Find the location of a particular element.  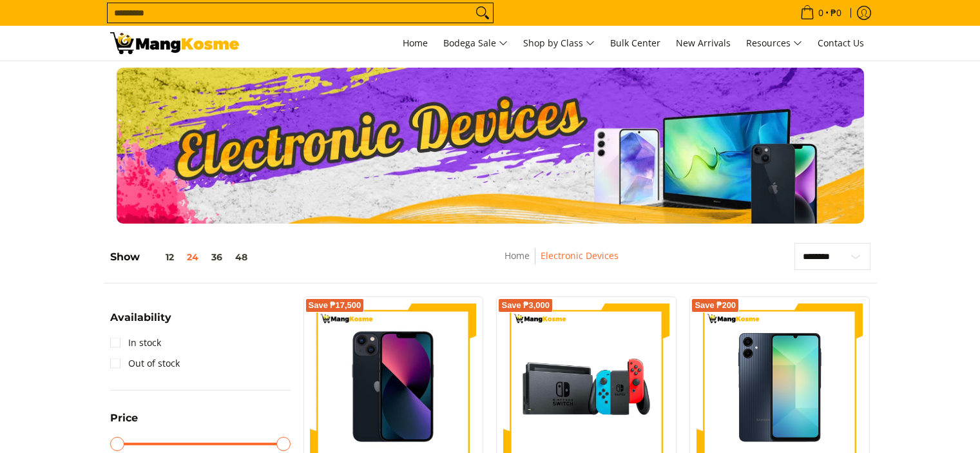

span: New Arrivals is located at coordinates (703, 43).